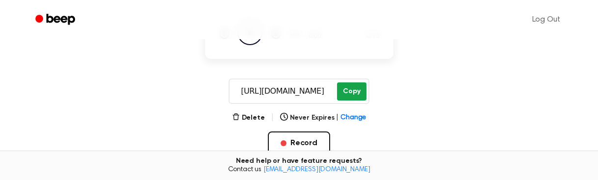 This screenshot has height=180, width=598. I want to click on button: Copy, so click(351, 91).